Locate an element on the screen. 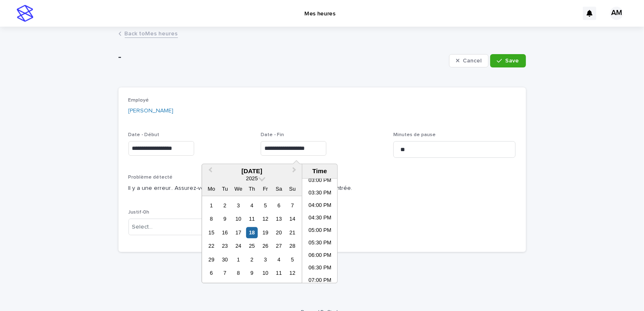 This screenshot has height=311, width=644. div: Choose Saturday, 13 September 2025 is located at coordinates (279, 219).